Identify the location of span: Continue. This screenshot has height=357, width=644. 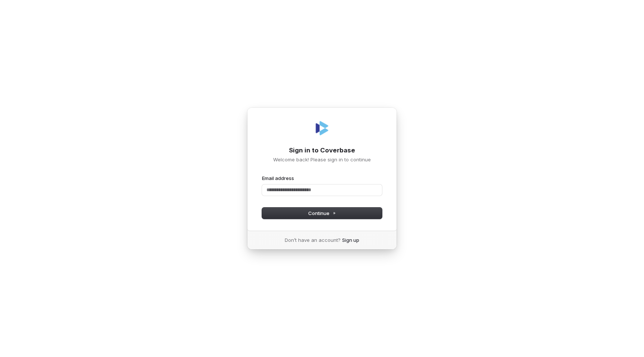
(322, 213).